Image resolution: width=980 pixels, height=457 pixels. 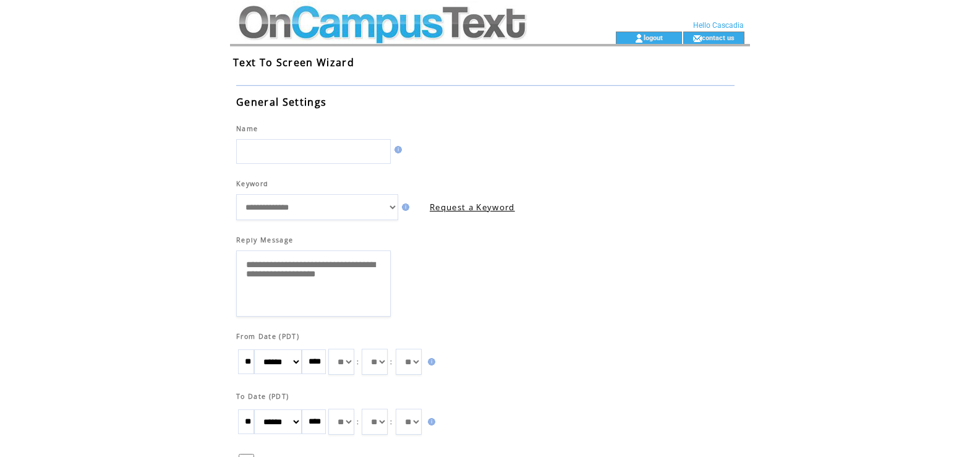 I want to click on img: account_icon.gif, so click(x=638, y=38).